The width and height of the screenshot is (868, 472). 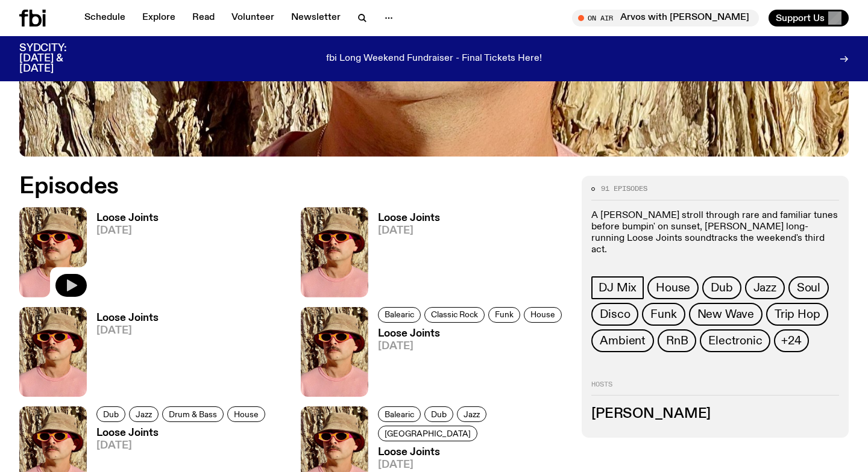 What do you see at coordinates (105, 18) in the screenshot?
I see `a: Schedule` at bounding box center [105, 18].